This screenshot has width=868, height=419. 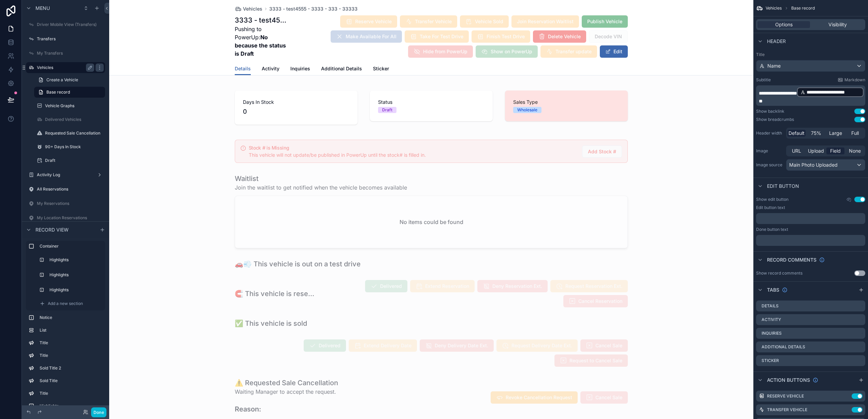 What do you see at coordinates (66, 175) in the screenshot?
I see `a: Activity Log` at bounding box center [66, 175].